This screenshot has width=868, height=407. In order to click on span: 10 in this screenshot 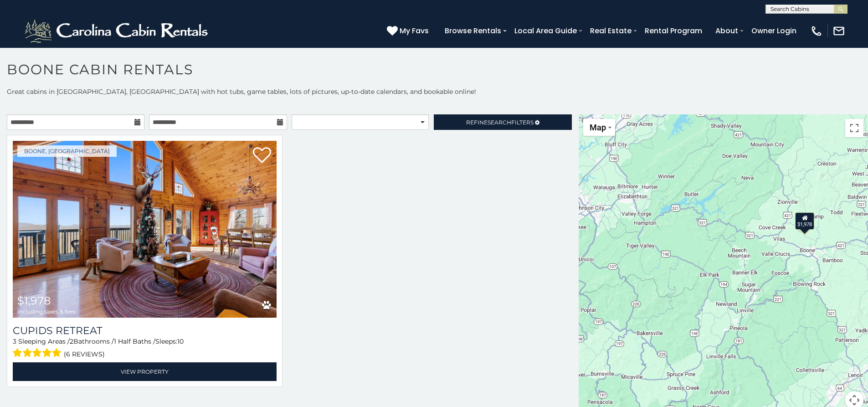, I will do `click(181, 342)`.